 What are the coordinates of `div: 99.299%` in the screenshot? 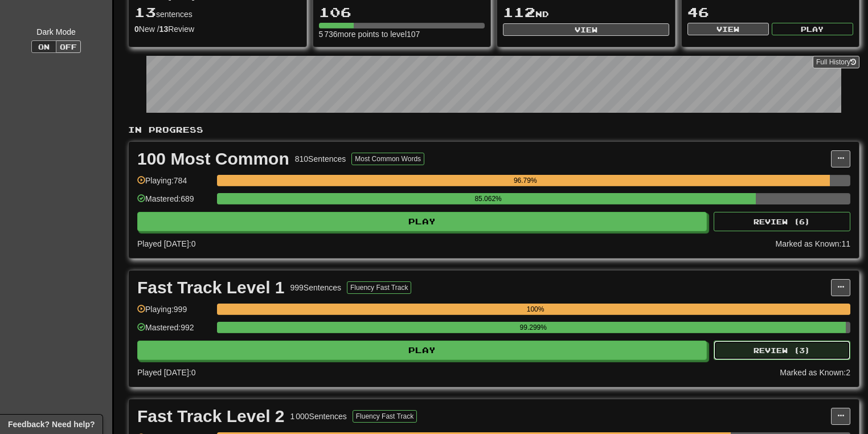 It's located at (533, 327).